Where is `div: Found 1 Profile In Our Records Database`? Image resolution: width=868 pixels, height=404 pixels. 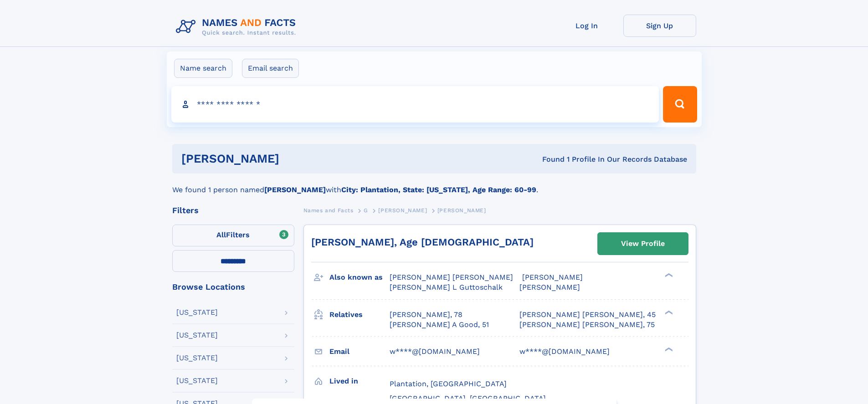
div: Found 1 Profile In Our Records Database is located at coordinates (549, 160).